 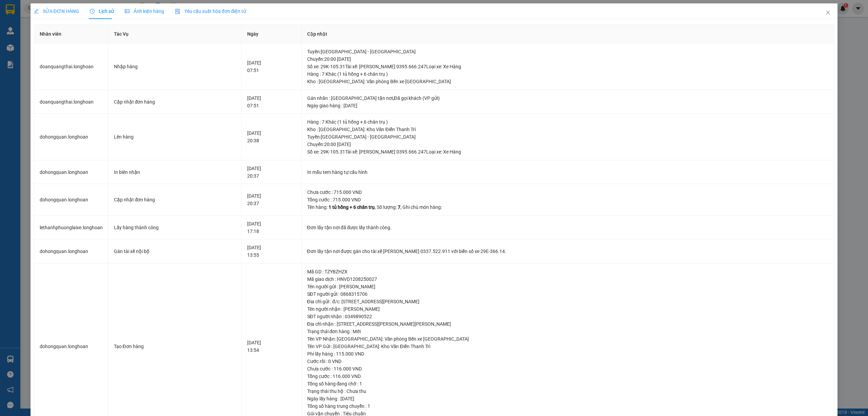 What do you see at coordinates (568, 361) in the screenshot?
I see `div: Cước rồi : 0 VND` at bounding box center [568, 361].